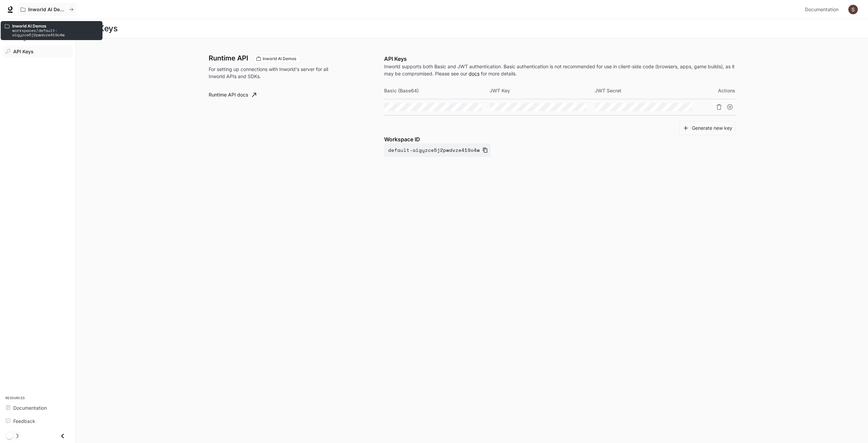 Image resolution: width=868 pixels, height=443 pixels. Describe the element at coordinates (24, 51) in the screenshot. I see `span: API Keys` at that location.